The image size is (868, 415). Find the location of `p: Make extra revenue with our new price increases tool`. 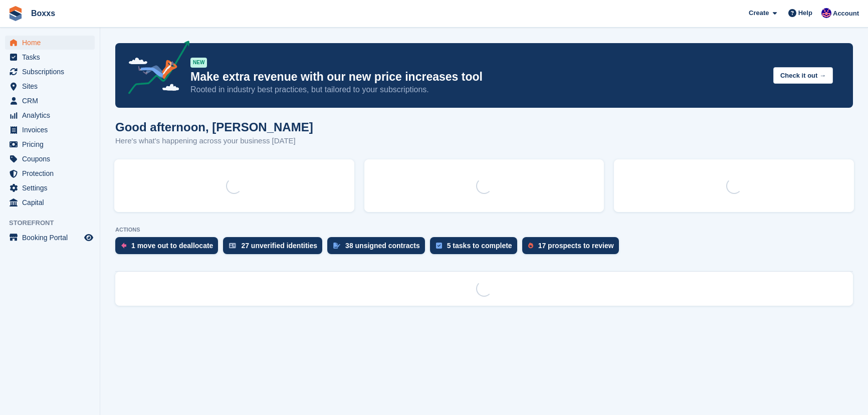

p: Make extra revenue with our new price increases tool is located at coordinates (477, 76).